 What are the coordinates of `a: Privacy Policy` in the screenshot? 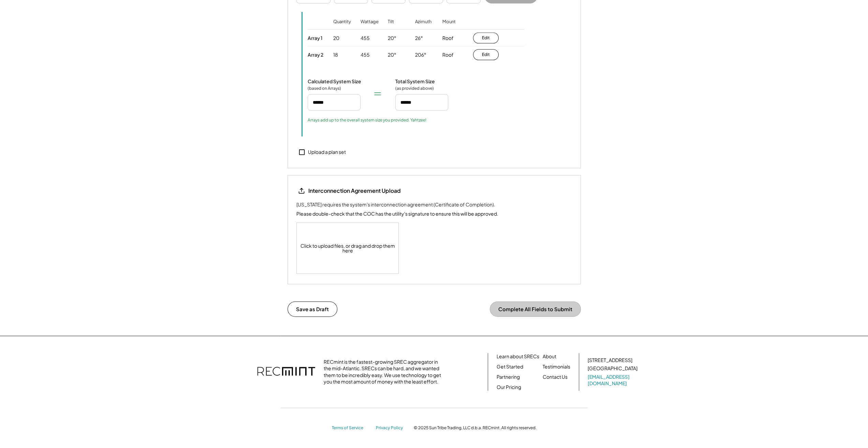 It's located at (391, 427).